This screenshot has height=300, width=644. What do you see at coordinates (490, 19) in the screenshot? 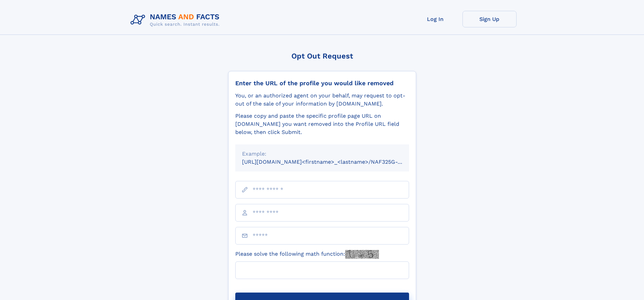
I see `a: Sign Up` at bounding box center [490, 19].